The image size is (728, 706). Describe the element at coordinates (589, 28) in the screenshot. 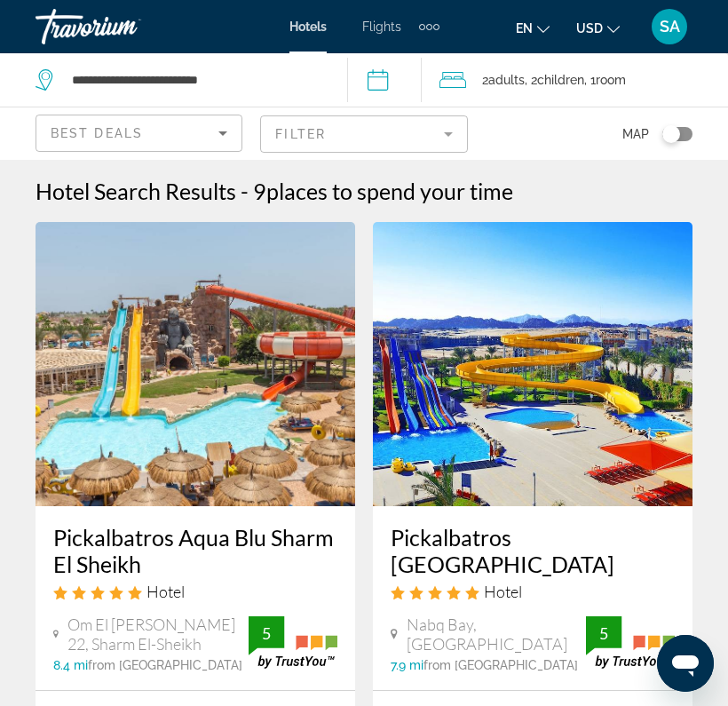

I see `span: USD` at that location.